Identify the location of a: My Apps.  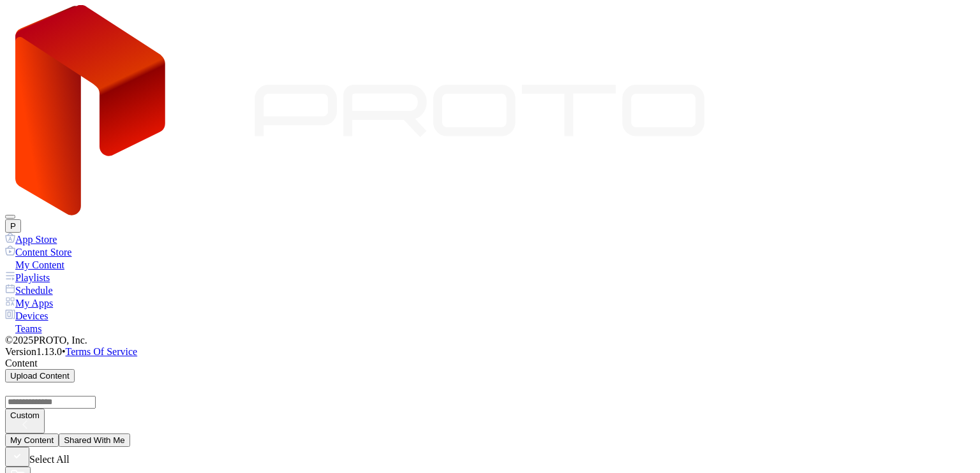
(490, 303).